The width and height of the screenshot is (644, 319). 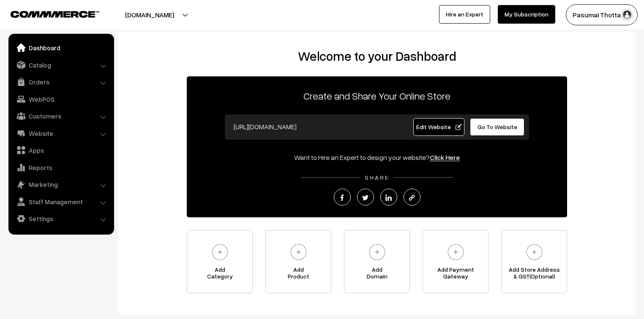 What do you see at coordinates (497, 127) in the screenshot?
I see `a: Go To Website` at bounding box center [497, 127].